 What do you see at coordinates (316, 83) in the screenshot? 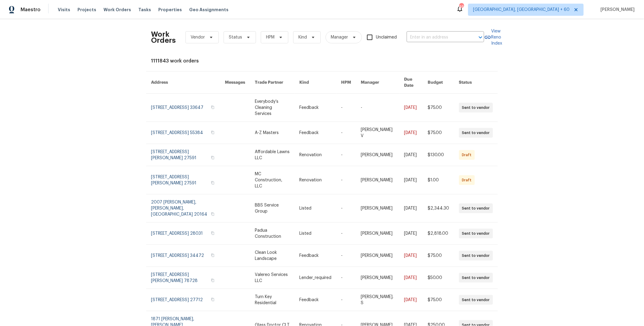
I see `th: Kind` at bounding box center [316, 83].